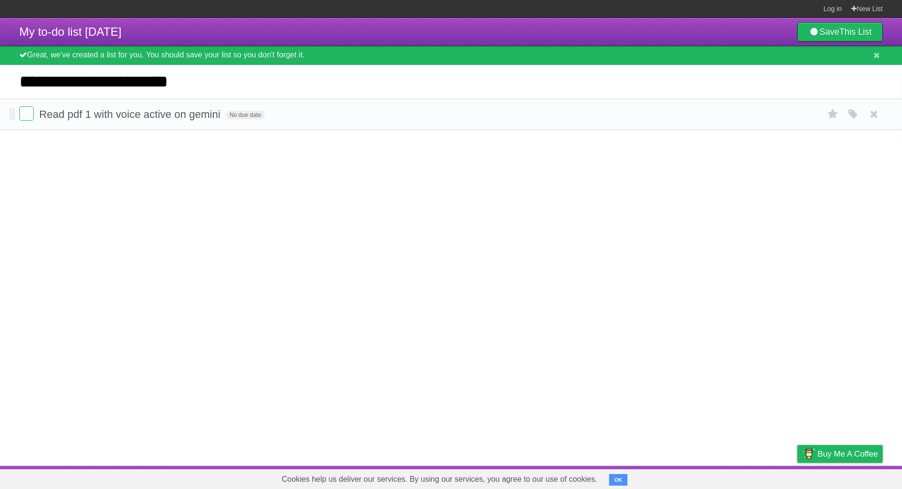 This screenshot has height=489, width=902. What do you see at coordinates (440, 479) in the screenshot?
I see `span: Cookies help us deliver our services. By using our services, you agree to our use of cookies.` at bounding box center [440, 479].